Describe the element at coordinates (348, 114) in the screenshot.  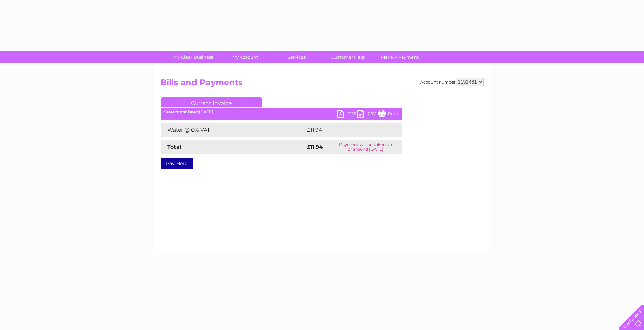
I see `a: PDF` at that location.